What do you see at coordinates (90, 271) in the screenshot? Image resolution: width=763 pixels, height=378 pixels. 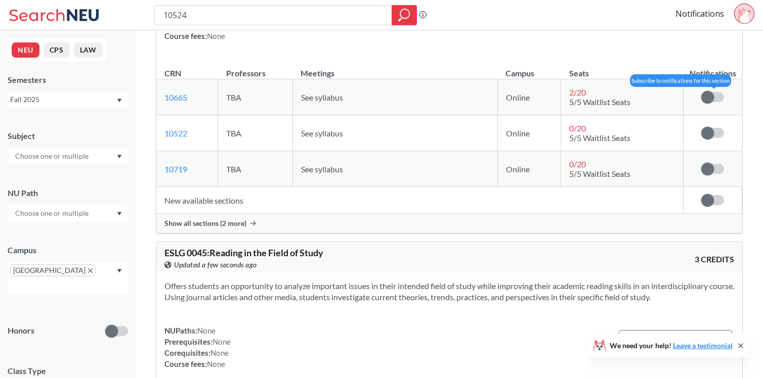 I see `svg: X to remove pill` at bounding box center [90, 271].